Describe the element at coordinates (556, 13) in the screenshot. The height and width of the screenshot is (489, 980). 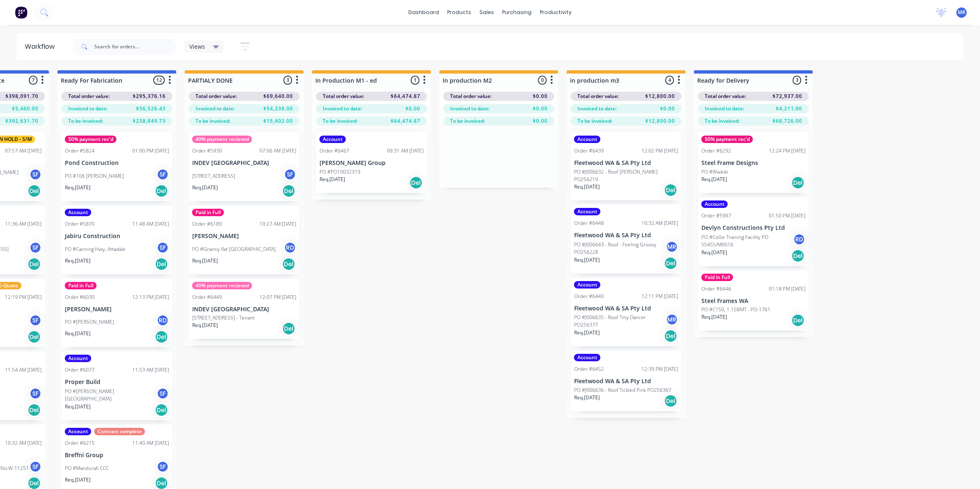
I see `div: productivity` at that location.